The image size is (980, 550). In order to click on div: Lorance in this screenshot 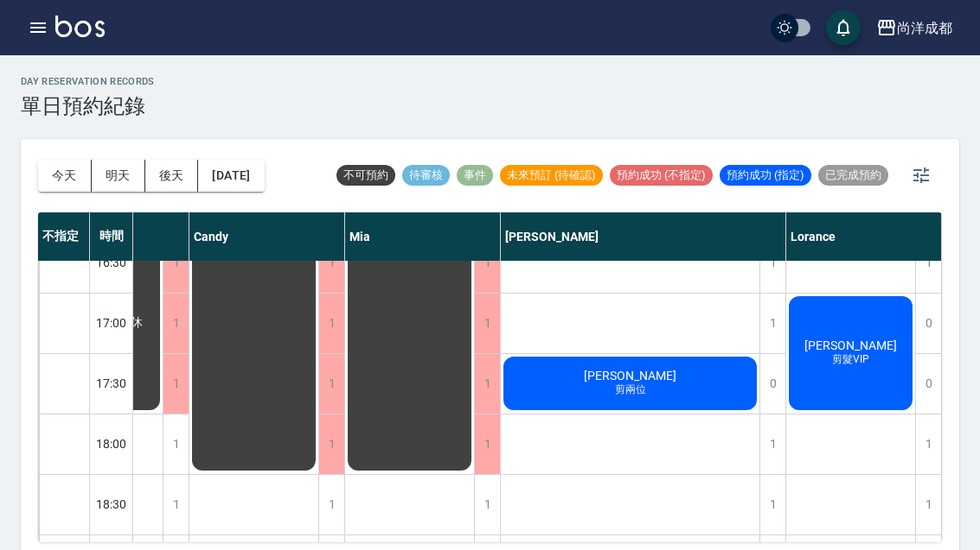, I will do `click(864, 237)`.